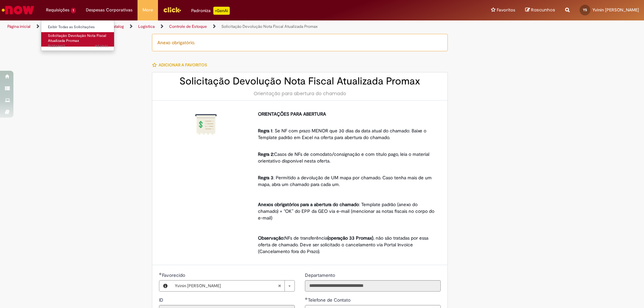  I want to click on time: 26/09/2025 09:39:27, so click(101, 46).